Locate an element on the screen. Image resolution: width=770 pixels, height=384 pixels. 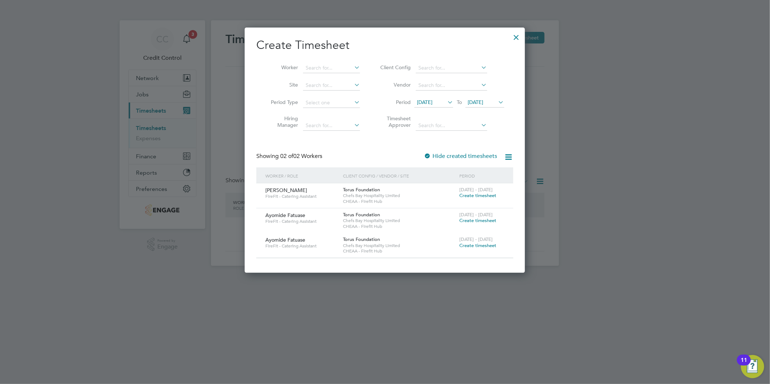
button: Open Resource Center, 11 new notifications is located at coordinates (753, 367).